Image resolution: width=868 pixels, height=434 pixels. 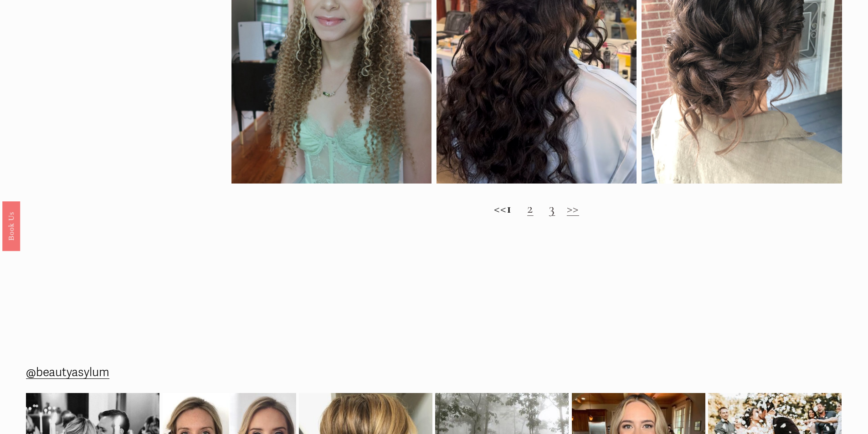 I want to click on a: 3, so click(x=552, y=208).